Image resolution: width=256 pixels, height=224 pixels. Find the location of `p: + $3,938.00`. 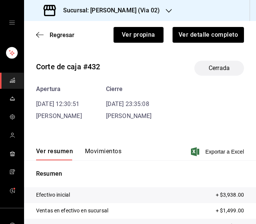

p: + $3,938.00 is located at coordinates (229, 195).